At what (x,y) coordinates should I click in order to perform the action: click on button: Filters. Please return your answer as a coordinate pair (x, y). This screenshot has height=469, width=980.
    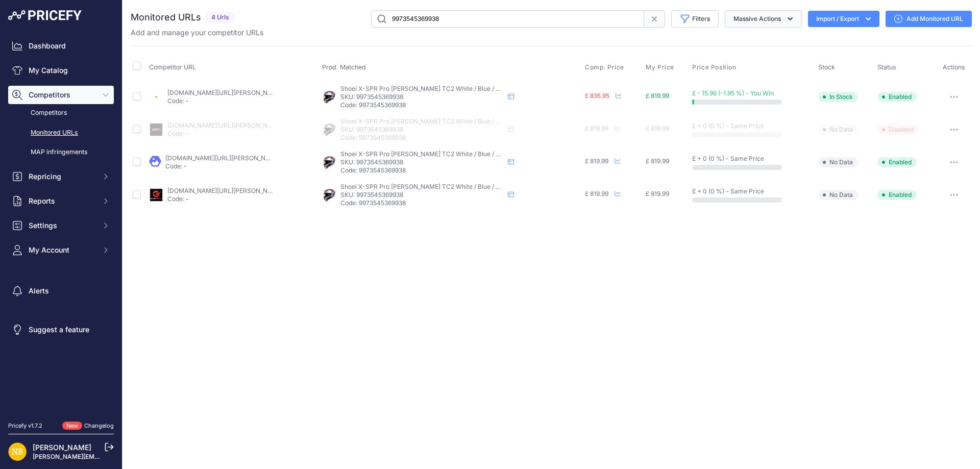
    Looking at the image, I should click on (695, 19).